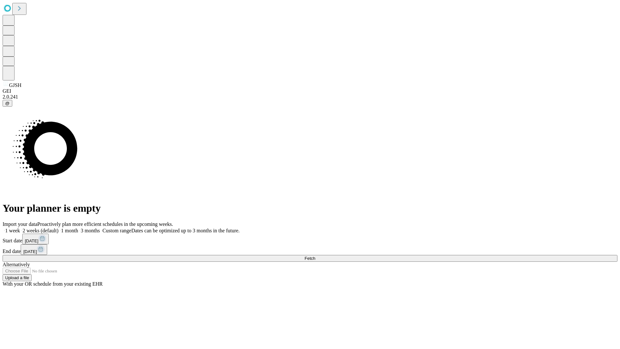 This screenshot has height=349, width=620. I want to click on div: 2.0.241, so click(310, 97).